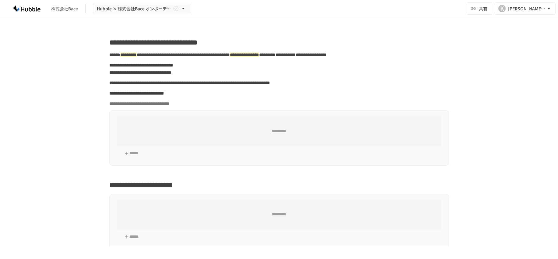  What do you see at coordinates (142, 9) in the screenshot?
I see `button: Hubble × 株式会社Bace オンボーディングプロジェクト` at bounding box center [142, 9].